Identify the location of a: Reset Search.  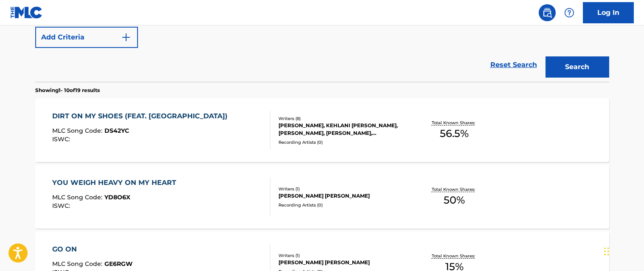
(514, 65).